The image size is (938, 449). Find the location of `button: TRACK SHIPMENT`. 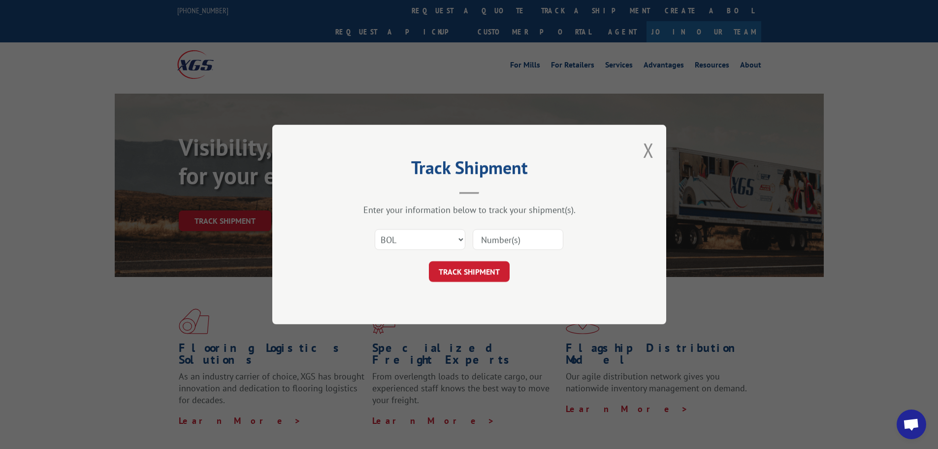

button: TRACK SHIPMENT is located at coordinates (469, 271).